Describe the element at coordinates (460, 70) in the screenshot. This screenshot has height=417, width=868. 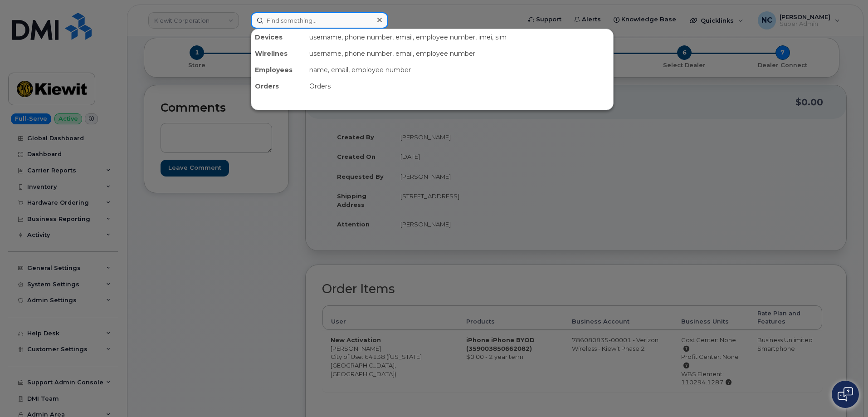
I see `div: name, email, employee number` at that location.